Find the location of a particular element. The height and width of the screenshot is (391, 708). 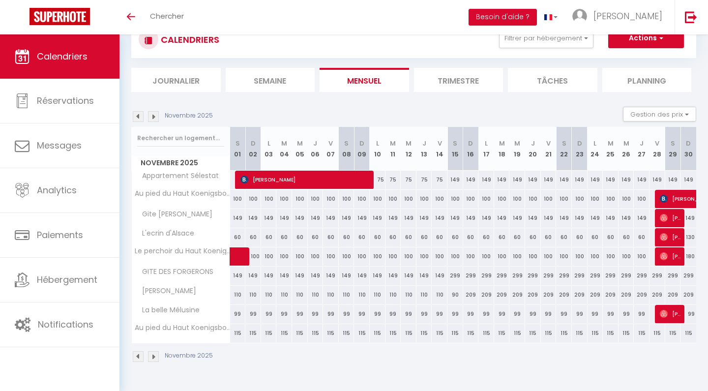

button: Besoin d'aide ? is located at coordinates (502, 17).